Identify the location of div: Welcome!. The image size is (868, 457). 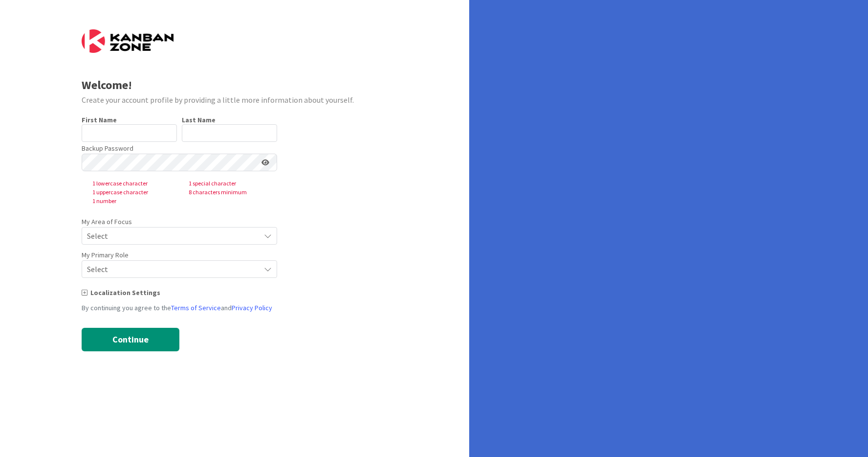
(235, 85).